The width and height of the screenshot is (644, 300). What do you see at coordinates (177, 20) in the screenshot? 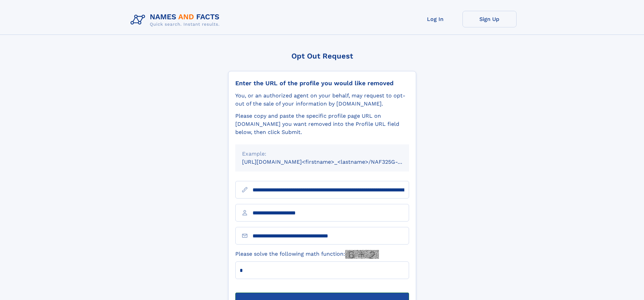
I see `img: Logo Names and Facts` at bounding box center [177, 20].